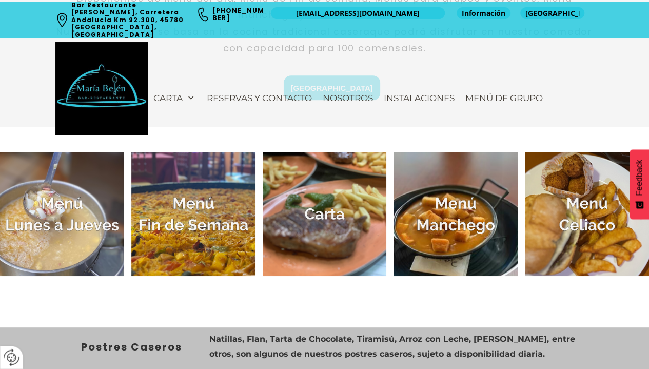 This screenshot has width=649, height=369. I want to click on span: Reservas y contacto, so click(259, 98).